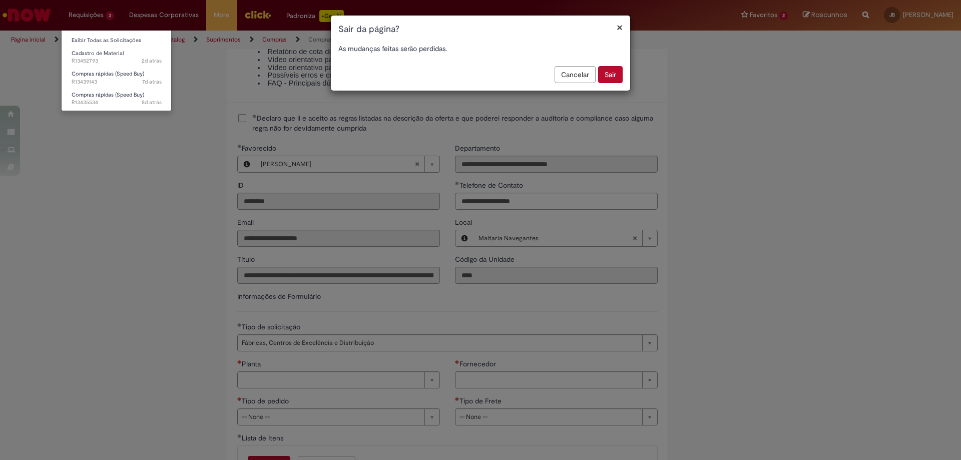 This screenshot has height=460, width=961. What do you see at coordinates (117, 57) in the screenshot?
I see `a: Aberto R13452793 : Cadastro de Material` at bounding box center [117, 57].